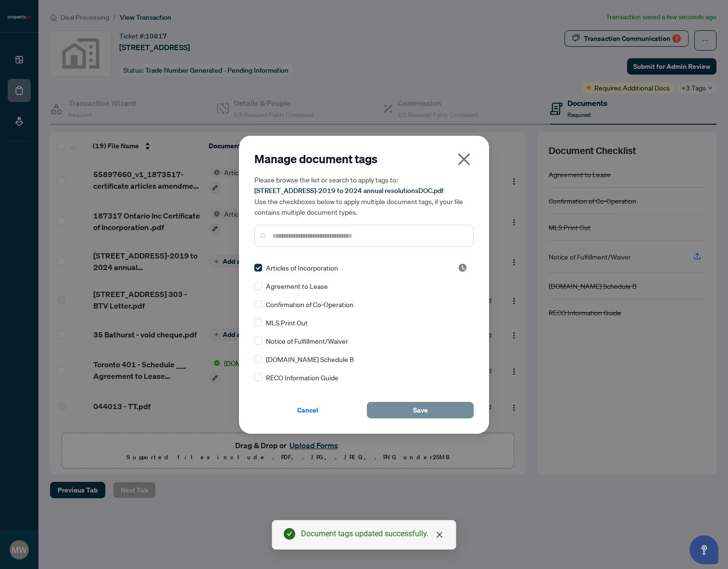 This screenshot has height=569, width=728. I want to click on span: Pending Review, so click(463, 267).